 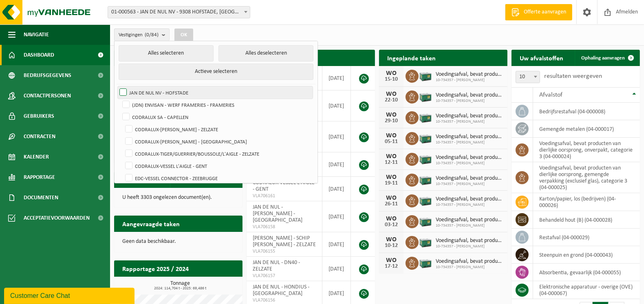 I want to click on label: JAN DE NUL NV - HOFSTADE, so click(x=215, y=92).